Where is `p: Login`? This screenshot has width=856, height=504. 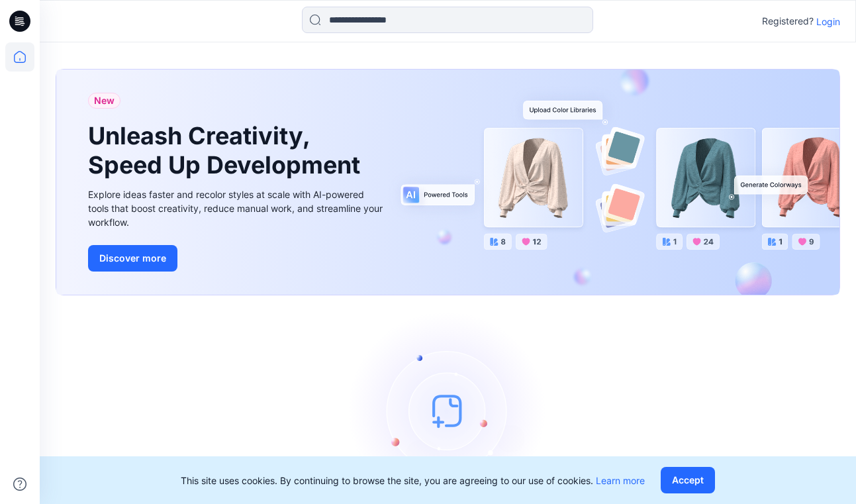 p: Login is located at coordinates (829, 21).